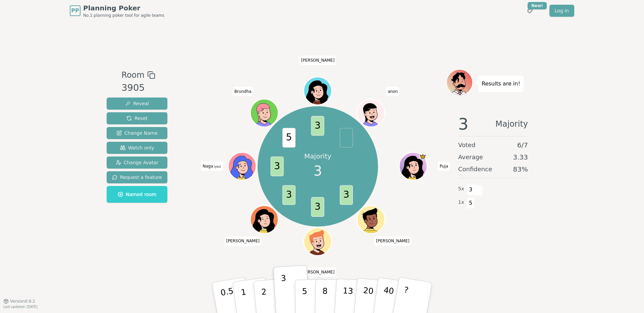  Describe the element at coordinates (501, 84) in the screenshot. I see `p: Results are in!` at that location.